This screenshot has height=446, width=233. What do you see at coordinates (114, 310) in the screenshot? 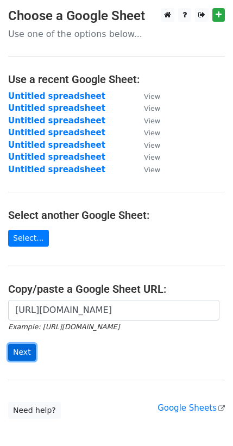
I see `input: Paste your Google Sheet URL here` at bounding box center [114, 310].